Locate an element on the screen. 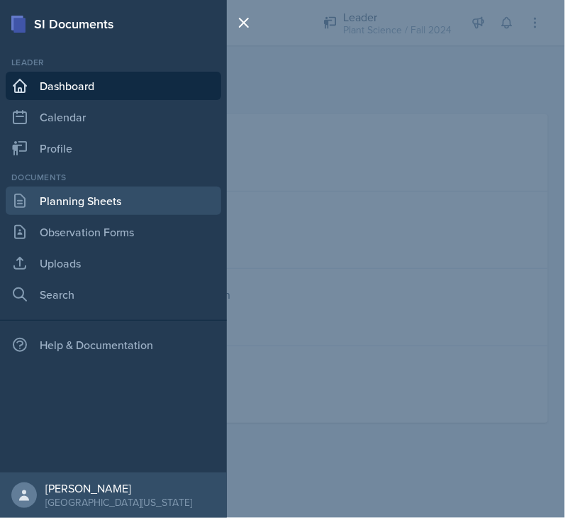 This screenshot has width=565, height=518. a: Dashboard is located at coordinates (113, 86).